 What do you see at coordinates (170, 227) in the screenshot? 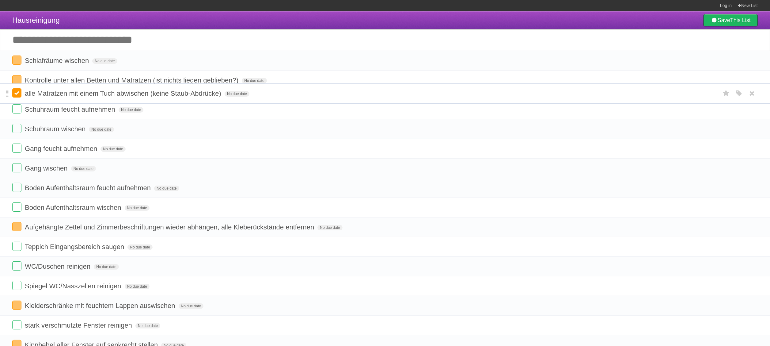
I see `span: Aufgehängte Zettel und Zimmerbeschriftungen wieder abhängen, alle Kleberückstände entfernen` at bounding box center [170, 227].